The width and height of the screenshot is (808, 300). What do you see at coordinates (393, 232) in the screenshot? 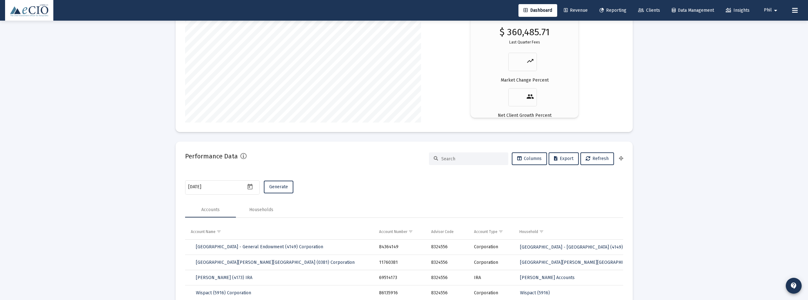
I see `div: Account Number` at bounding box center [393, 232].